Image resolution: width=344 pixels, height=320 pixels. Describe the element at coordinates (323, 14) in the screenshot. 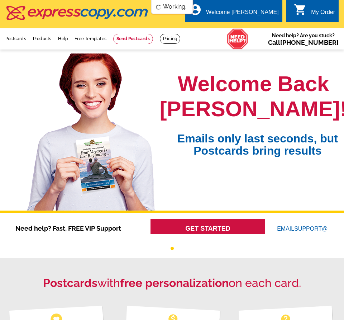

I see `div: My Order` at that location.